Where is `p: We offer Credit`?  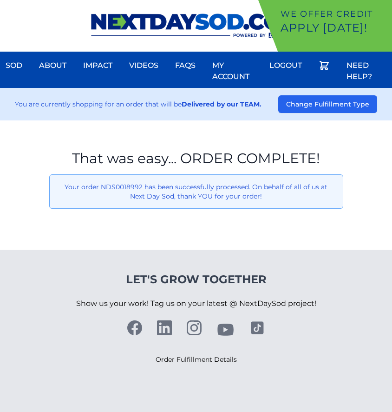 p: We offer Credit is located at coordinates (334, 14).